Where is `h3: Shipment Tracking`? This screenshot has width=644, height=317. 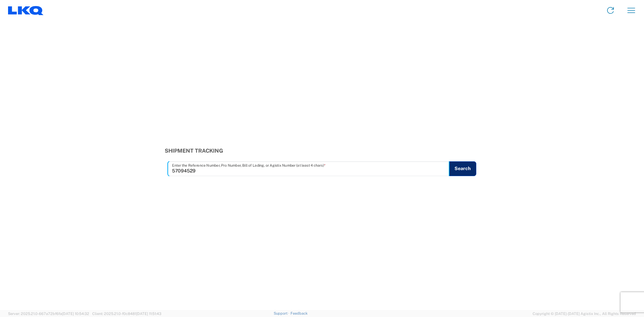 h3: Shipment Tracking is located at coordinates (322, 151).